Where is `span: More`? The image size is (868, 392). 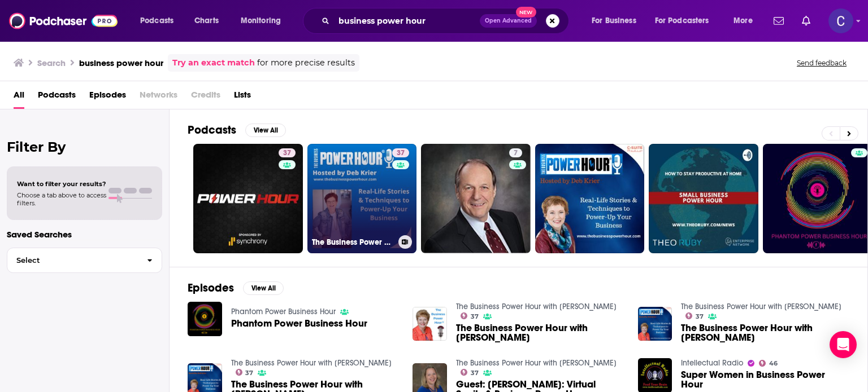 span: More is located at coordinates (743, 21).